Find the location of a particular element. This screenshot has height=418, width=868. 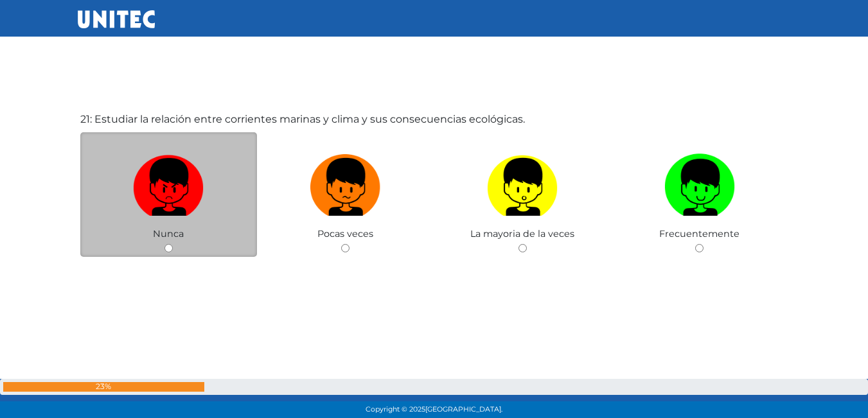

span: Frecuentemente is located at coordinates (699, 234).